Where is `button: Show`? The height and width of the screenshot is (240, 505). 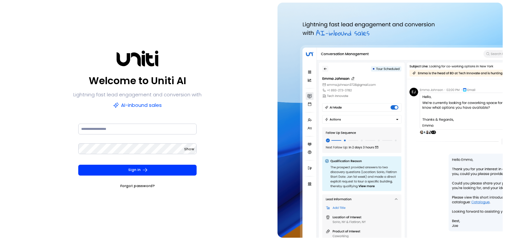 button: Show is located at coordinates (189, 149).